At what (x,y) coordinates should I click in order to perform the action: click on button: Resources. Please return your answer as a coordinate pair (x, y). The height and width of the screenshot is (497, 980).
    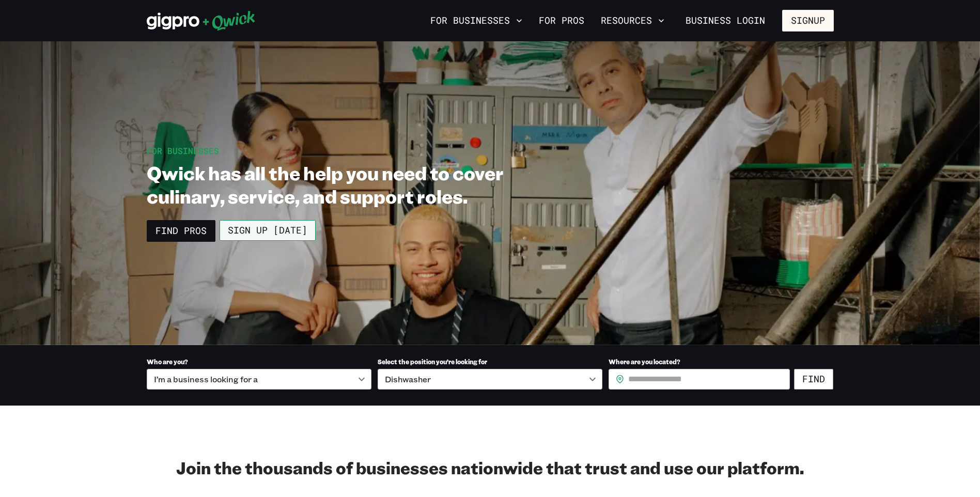
    Looking at the image, I should click on (633, 21).